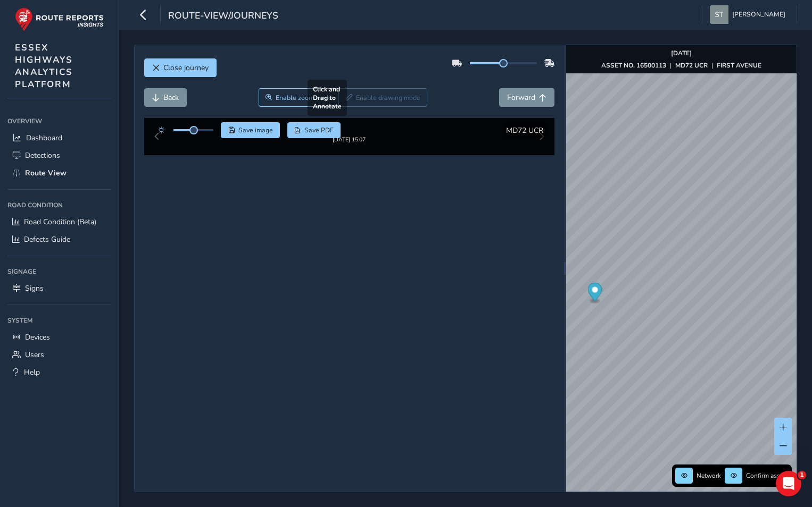  I want to click on strong: ASSET NO. 16500113, so click(634, 66).